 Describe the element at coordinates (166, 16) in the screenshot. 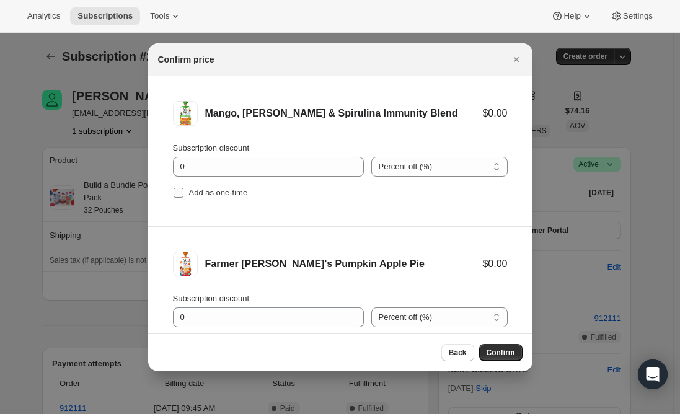

I see `button: Tools` at that location.